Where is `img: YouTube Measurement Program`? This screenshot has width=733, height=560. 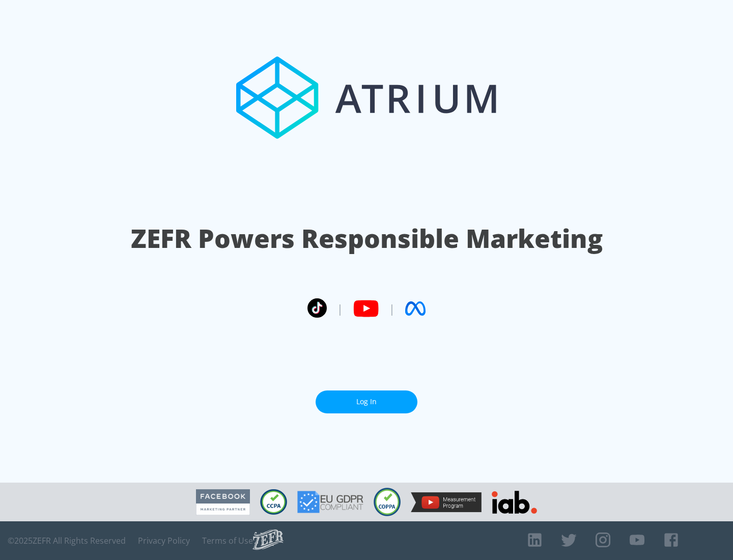 img: YouTube Measurement Program is located at coordinates (446, 502).